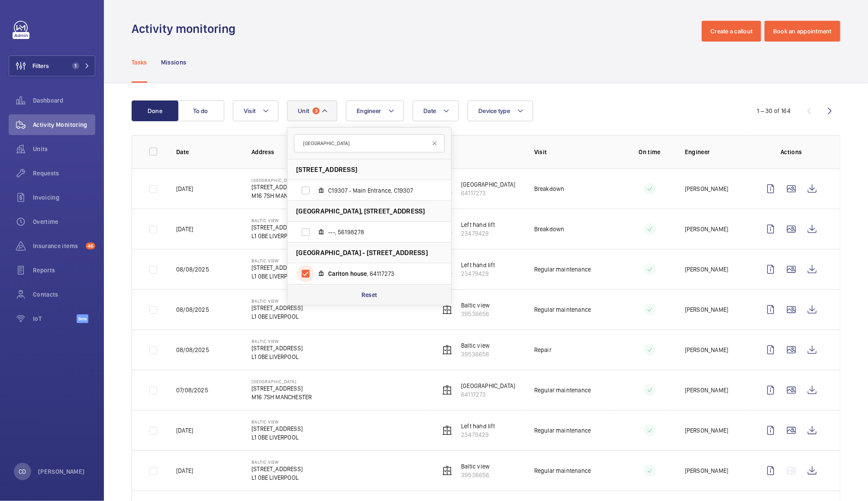  What do you see at coordinates (379, 190) in the screenshot?
I see `span: C19307 - Main Entrance, C19307` at bounding box center [379, 190].